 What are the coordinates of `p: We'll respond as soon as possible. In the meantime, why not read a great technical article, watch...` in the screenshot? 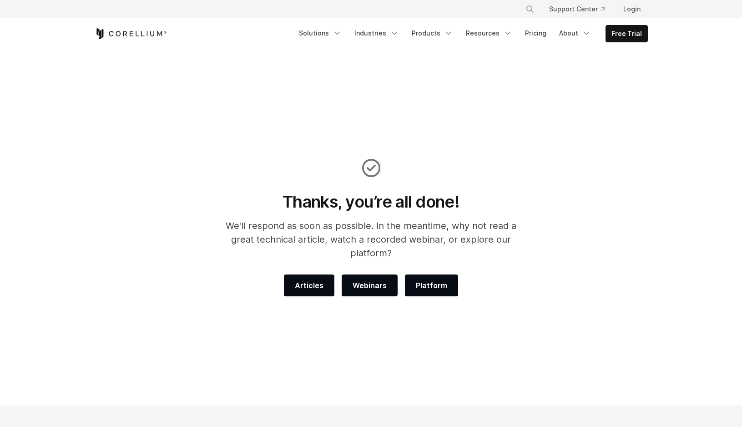 It's located at (371, 239).